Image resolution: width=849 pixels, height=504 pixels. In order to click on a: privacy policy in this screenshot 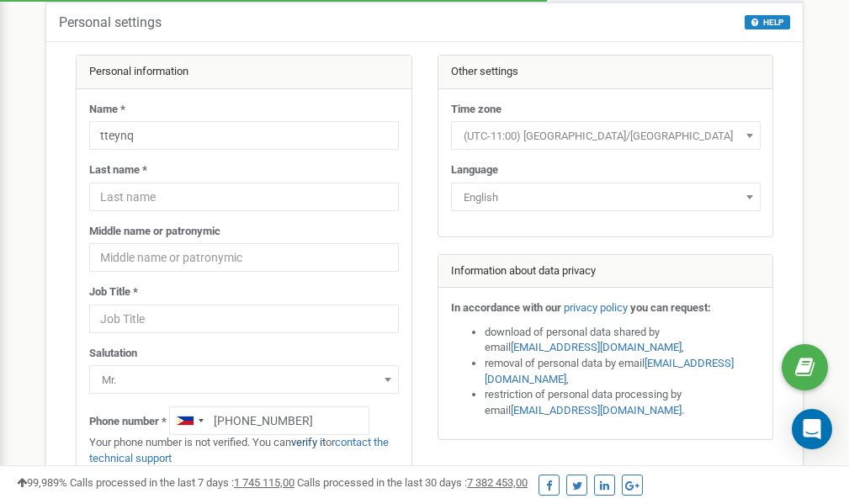, I will do `click(596, 307)`.